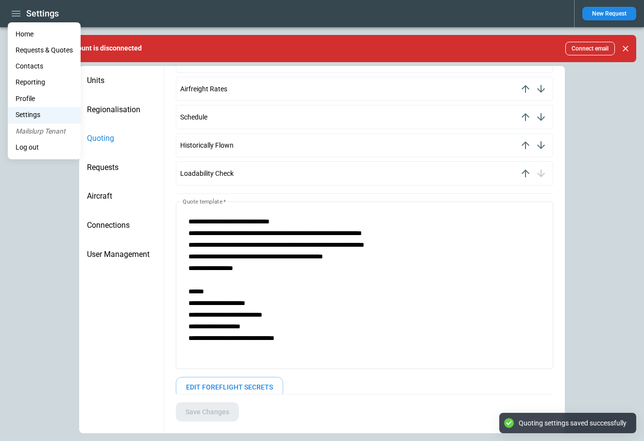 The height and width of the screenshot is (441, 644). I want to click on li: Requests & Quotes, so click(44, 50).